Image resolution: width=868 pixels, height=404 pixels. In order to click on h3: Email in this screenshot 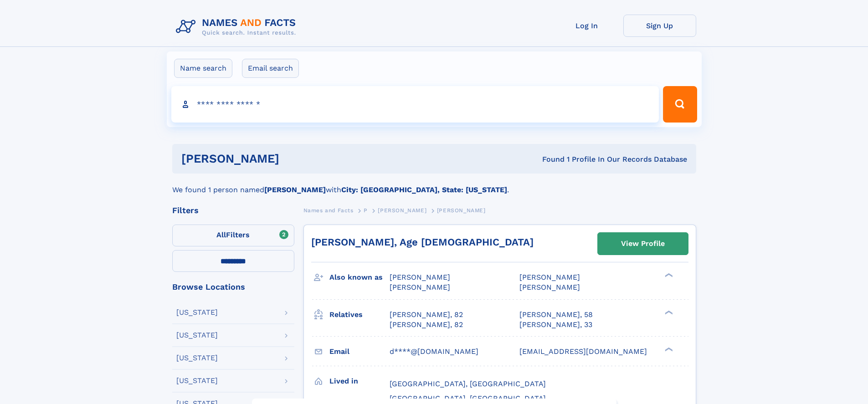, I will do `click(359, 351)`.